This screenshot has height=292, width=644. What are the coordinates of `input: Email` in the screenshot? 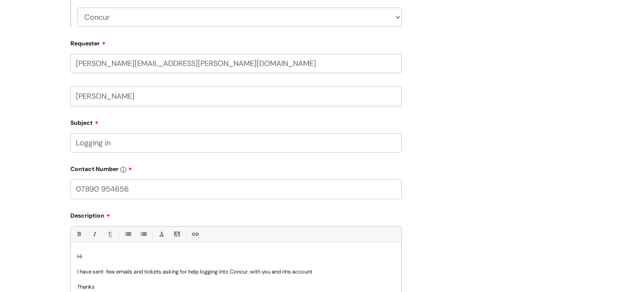 It's located at (236, 64).